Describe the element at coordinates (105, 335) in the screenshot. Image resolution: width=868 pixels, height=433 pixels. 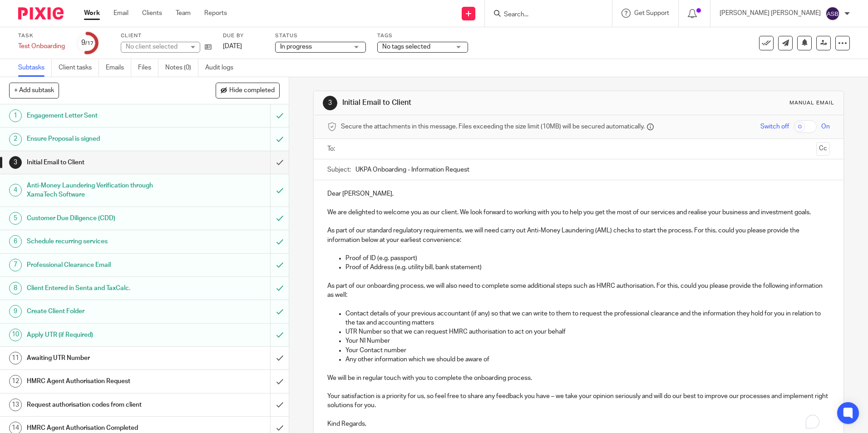
I see `h1: Apply UTR (if Required)` at that location.